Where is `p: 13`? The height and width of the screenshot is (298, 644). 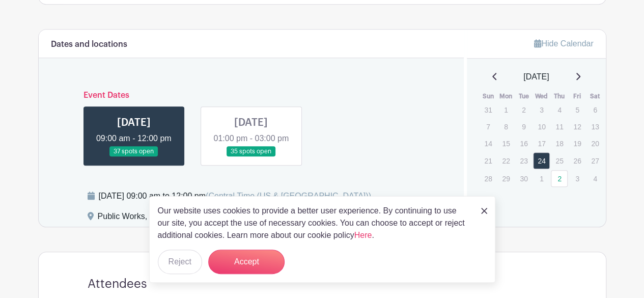
p: 13 is located at coordinates (595, 126).